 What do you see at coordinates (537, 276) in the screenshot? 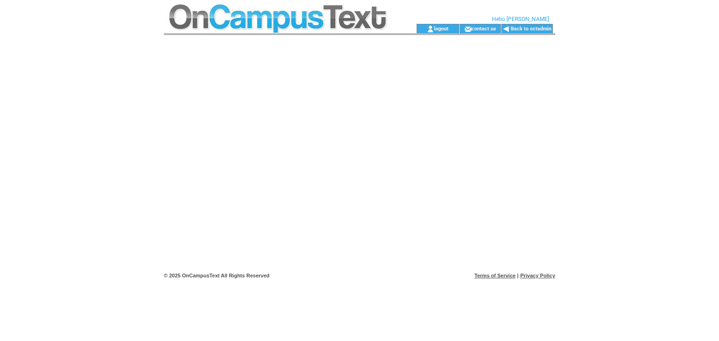
I see `a: Privacy Policy` at bounding box center [537, 276].